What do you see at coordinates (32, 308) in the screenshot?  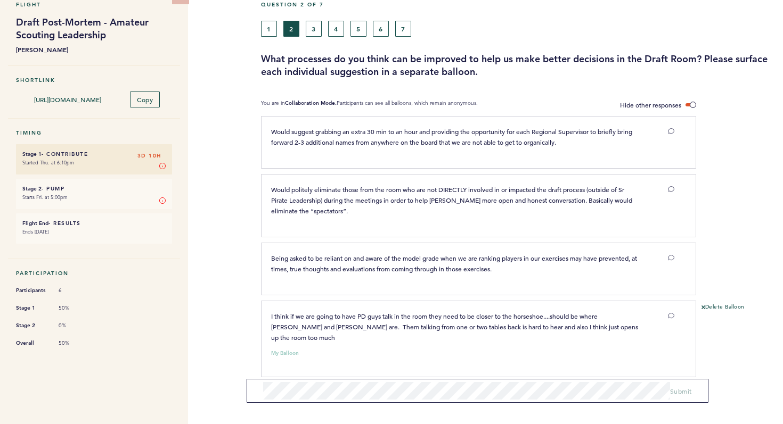 I see `span: Stage 1` at bounding box center [32, 308].